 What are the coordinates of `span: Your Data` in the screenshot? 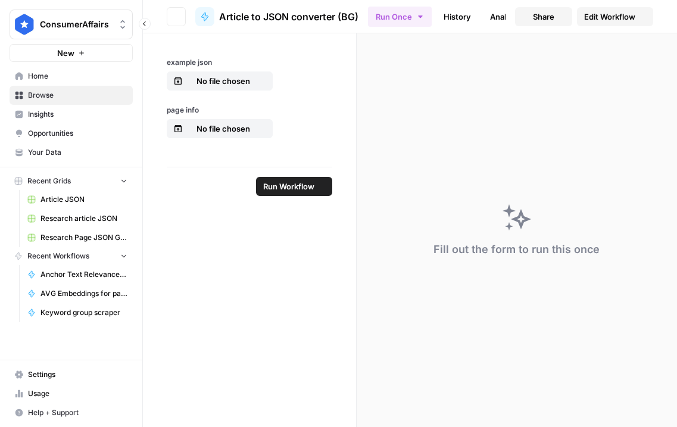 It's located at (77, 152).